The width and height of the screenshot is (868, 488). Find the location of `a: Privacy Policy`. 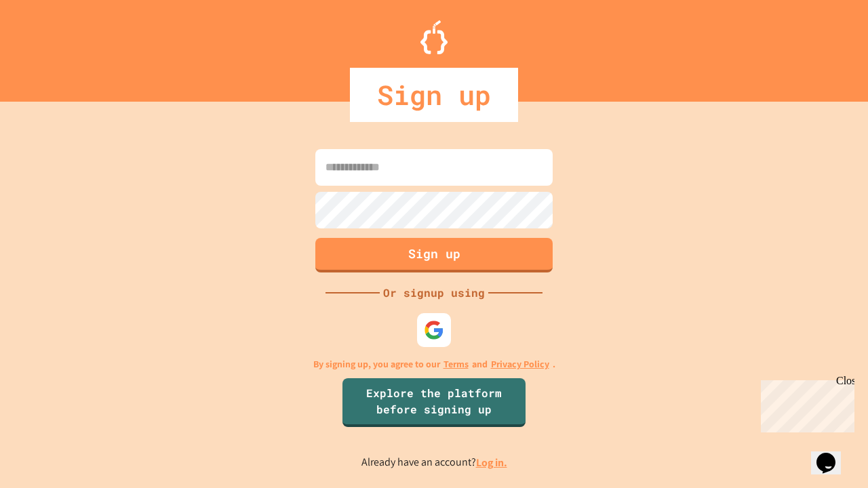

a: Privacy Policy is located at coordinates (520, 364).